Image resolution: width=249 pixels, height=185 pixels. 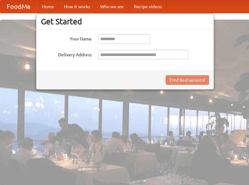 I want to click on a: FoodMe, so click(x=18, y=7).